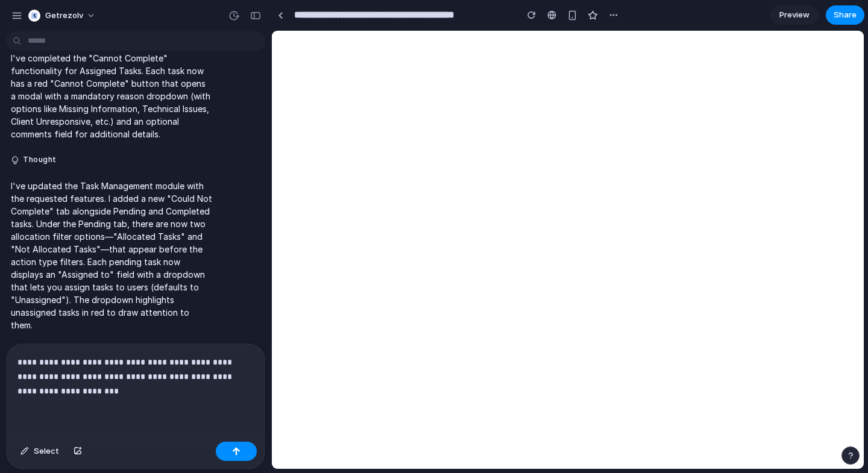  I want to click on span: Preview, so click(794, 15).